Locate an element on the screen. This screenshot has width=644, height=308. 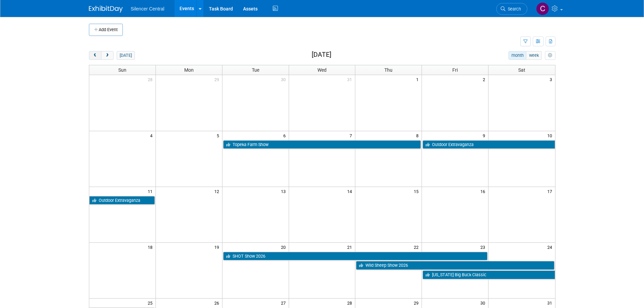
img: Cade Cox is located at coordinates (543, 9).